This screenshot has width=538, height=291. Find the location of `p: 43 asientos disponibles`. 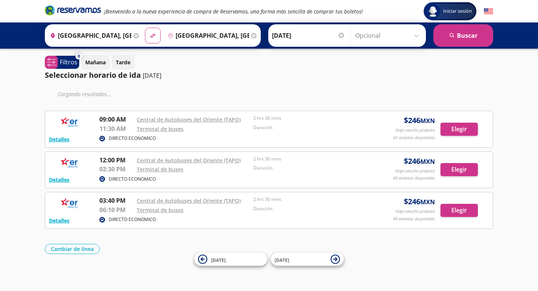

p: 43 asientos disponibles is located at coordinates (414, 138).